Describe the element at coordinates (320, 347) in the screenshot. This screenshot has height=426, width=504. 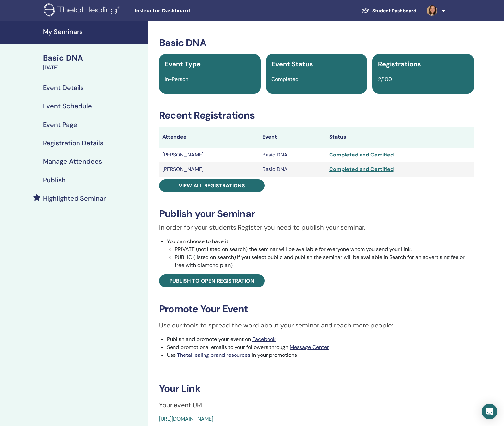
I see `li: Send promotional emails to your followers through` at that location.